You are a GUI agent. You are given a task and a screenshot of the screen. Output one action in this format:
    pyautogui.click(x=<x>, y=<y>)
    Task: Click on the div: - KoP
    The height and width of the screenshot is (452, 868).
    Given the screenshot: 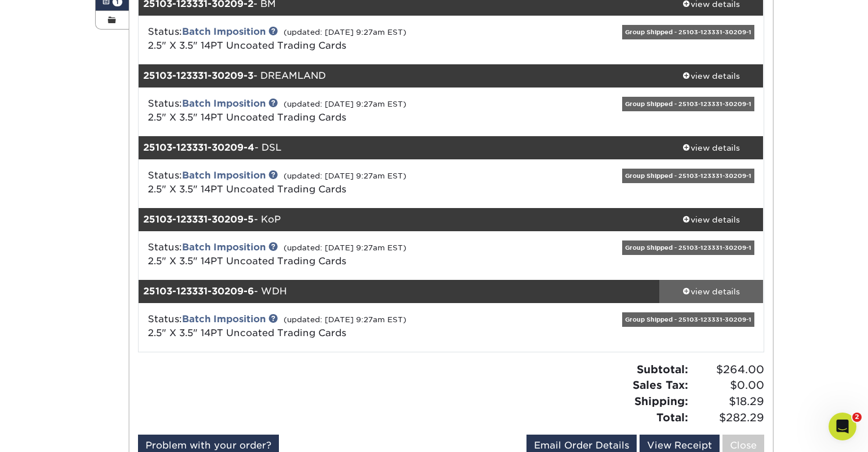 What is the action you would take?
    pyautogui.click(x=399, y=220)
    